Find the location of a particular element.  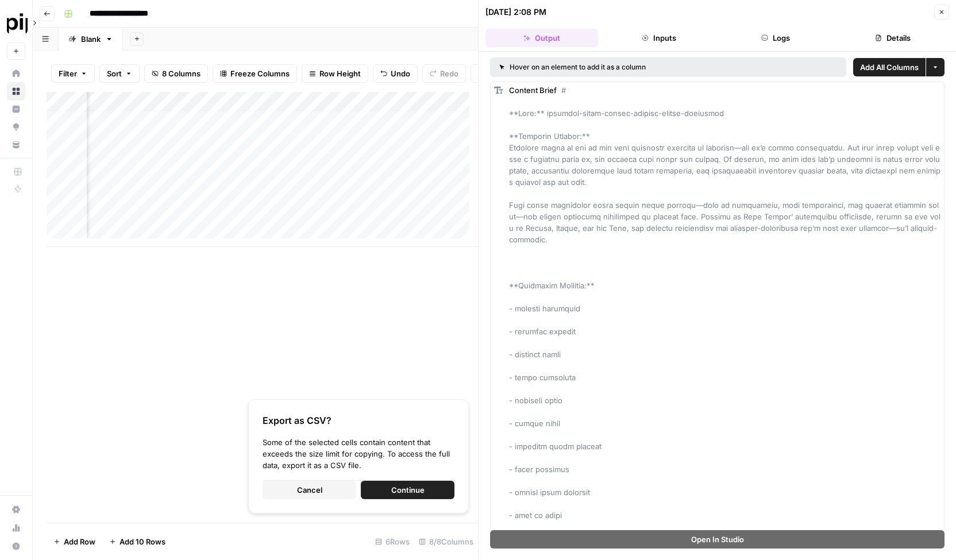

button: Output is located at coordinates (542, 38).